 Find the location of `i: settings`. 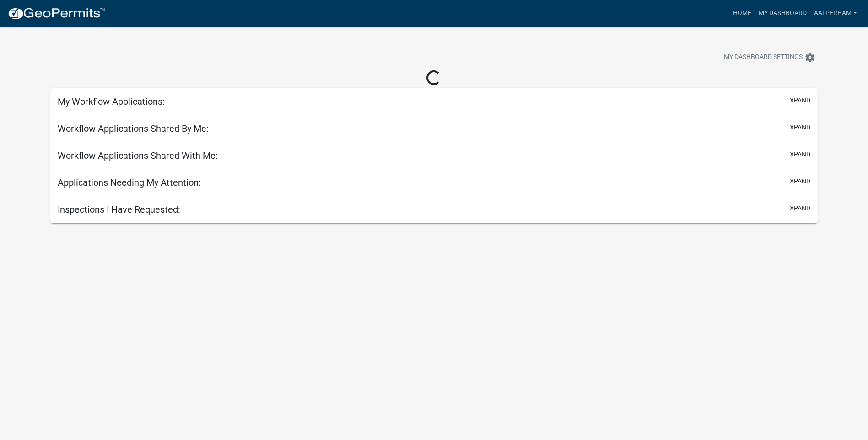

i: settings is located at coordinates (810, 58).